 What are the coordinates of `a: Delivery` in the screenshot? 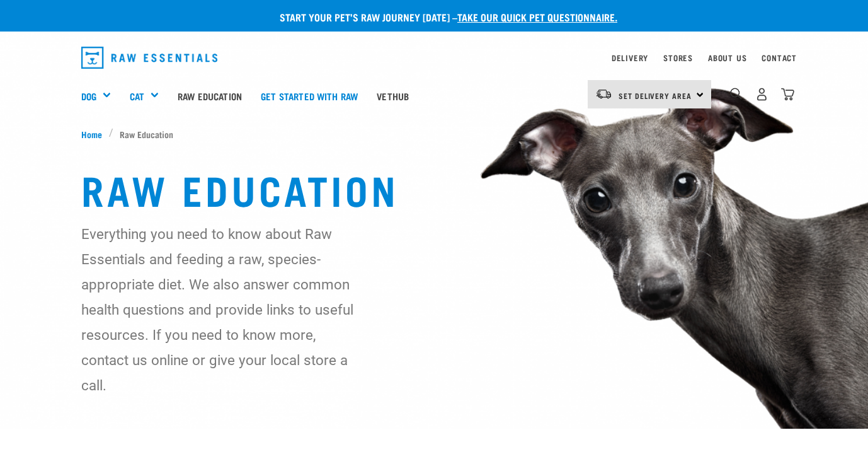 It's located at (630, 57).